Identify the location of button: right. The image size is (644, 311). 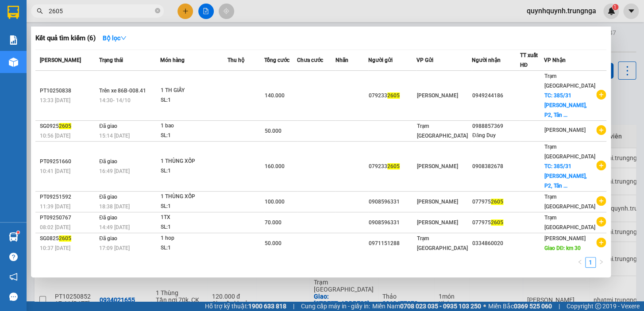
(601, 262).